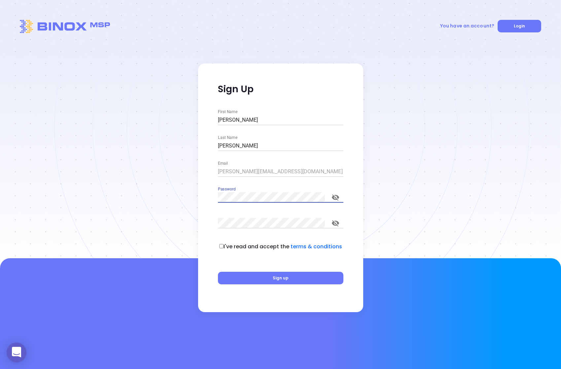 Image resolution: width=561 pixels, height=369 pixels. I want to click on p: I've read and accept the, so click(283, 246).